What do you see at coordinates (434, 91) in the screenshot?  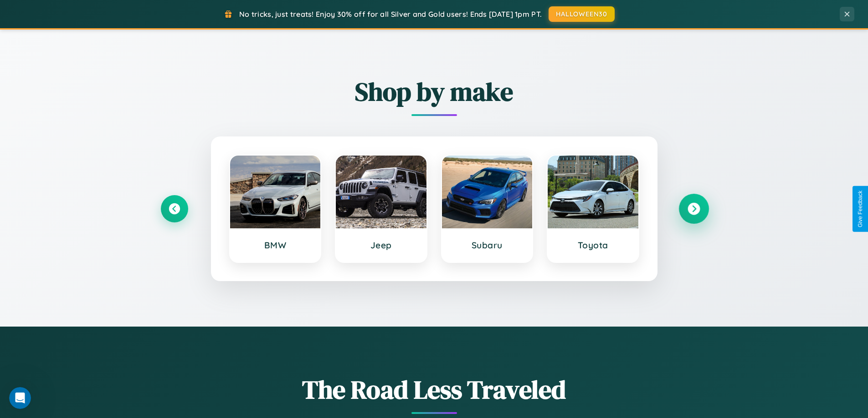 I see `h2: Shop by make` at bounding box center [434, 91].